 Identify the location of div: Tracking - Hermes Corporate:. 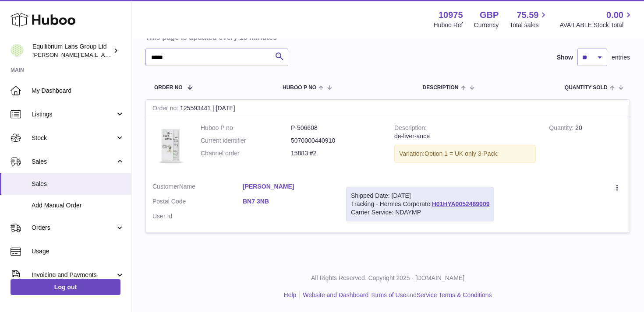
(420, 204).